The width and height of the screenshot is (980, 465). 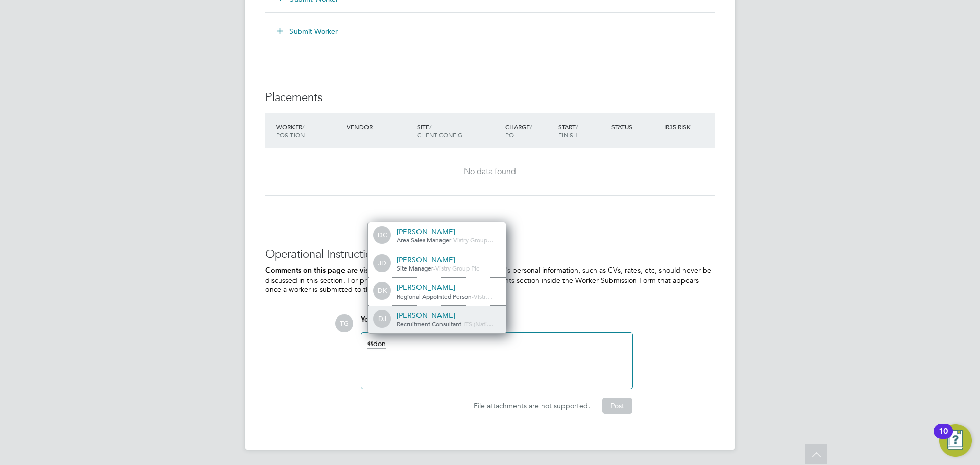 What do you see at coordinates (382, 319) in the screenshot?
I see `span: DJ` at bounding box center [382, 319].